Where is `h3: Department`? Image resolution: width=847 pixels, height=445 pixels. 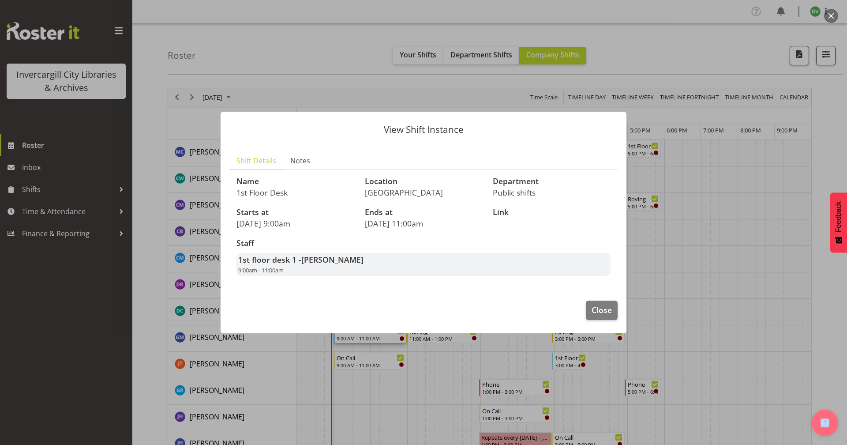
h3: Department is located at coordinates (551, 181).